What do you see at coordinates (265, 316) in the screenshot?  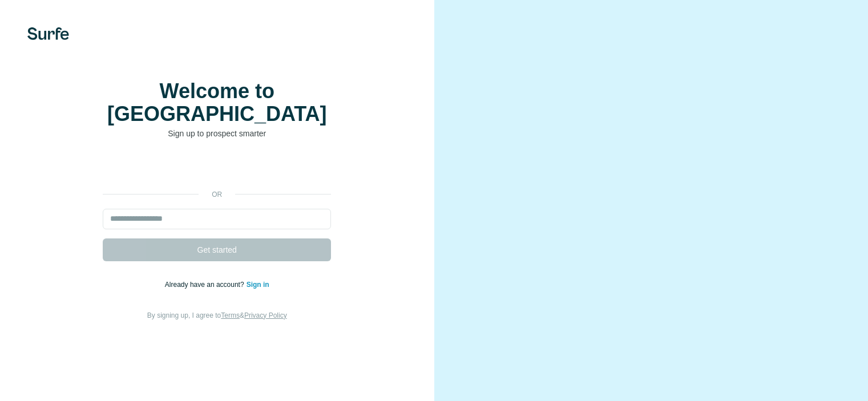 I see `a: Privacy Policy` at bounding box center [265, 316].